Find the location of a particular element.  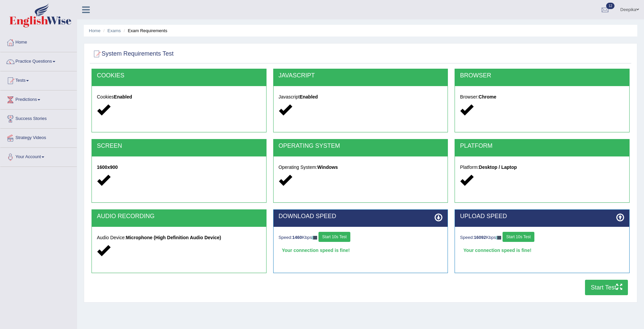

h5: Cookies is located at coordinates (179, 97).